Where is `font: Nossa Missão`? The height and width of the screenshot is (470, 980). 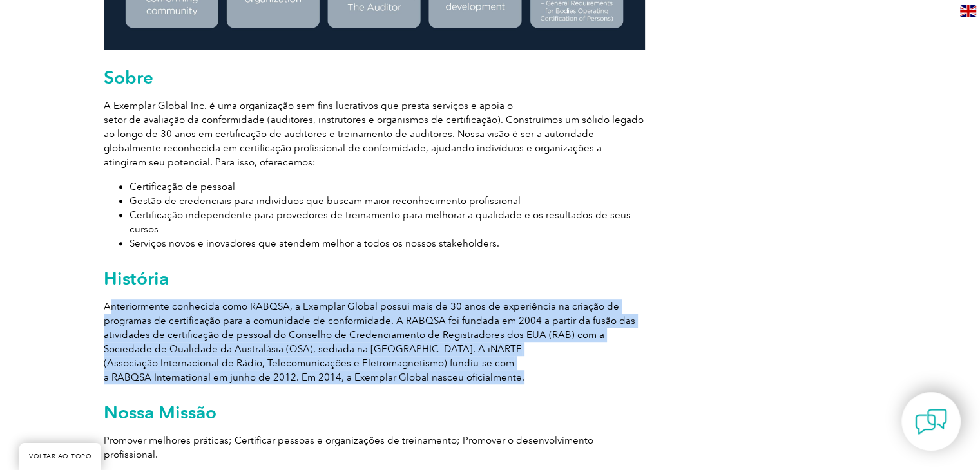 font: Nossa Missão is located at coordinates (160, 412).